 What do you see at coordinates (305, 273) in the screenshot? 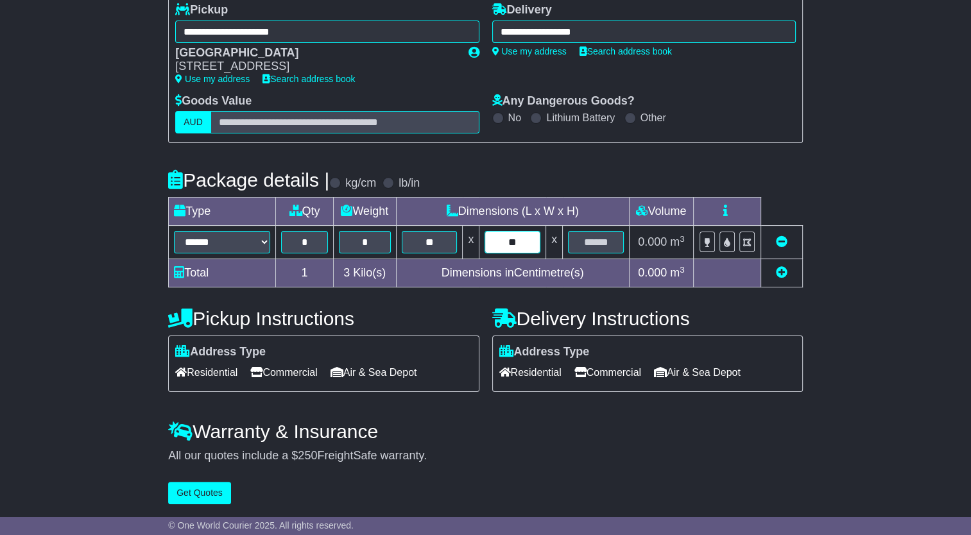
I see `td: 1` at bounding box center [305, 273].